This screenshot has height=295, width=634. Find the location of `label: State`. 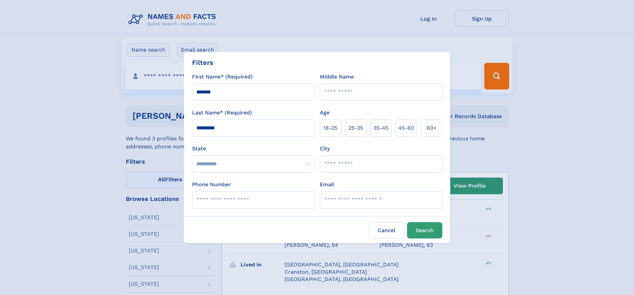

label: State is located at coordinates (253, 149).